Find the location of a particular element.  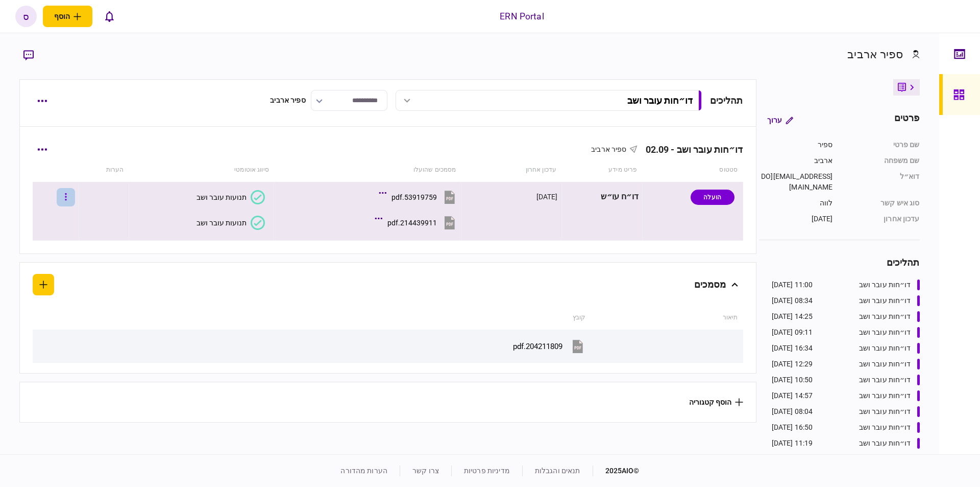

th: תיאור is located at coordinates (667, 318).